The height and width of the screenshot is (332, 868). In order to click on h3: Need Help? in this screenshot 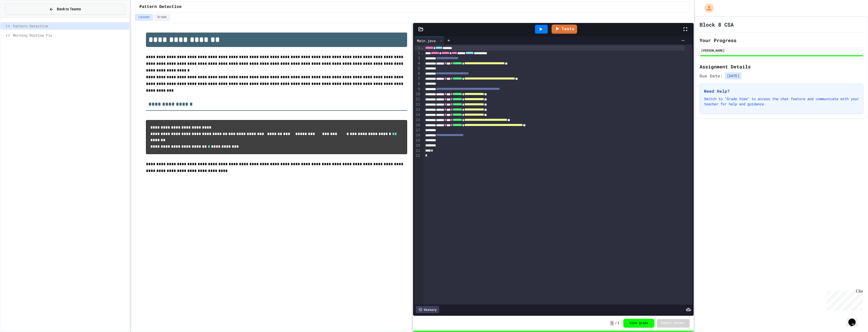, I will do `click(781, 91)`.